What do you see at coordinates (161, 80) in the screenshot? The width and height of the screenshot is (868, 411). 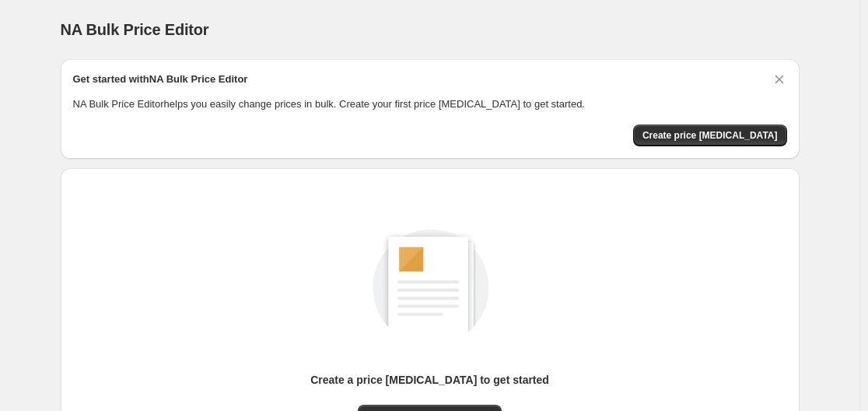 I see `h2: Get started with NA Bulk Price Editor` at bounding box center [161, 80].